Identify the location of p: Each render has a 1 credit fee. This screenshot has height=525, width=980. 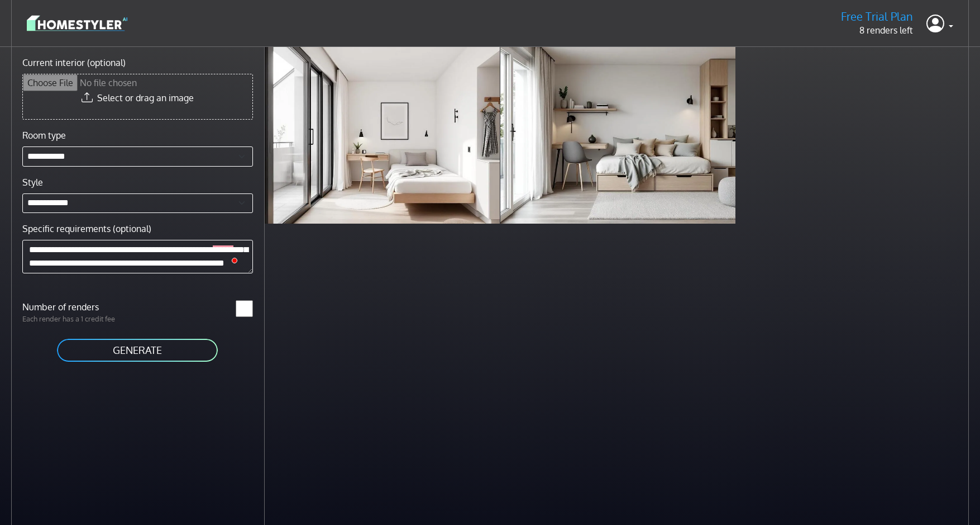
(76, 318).